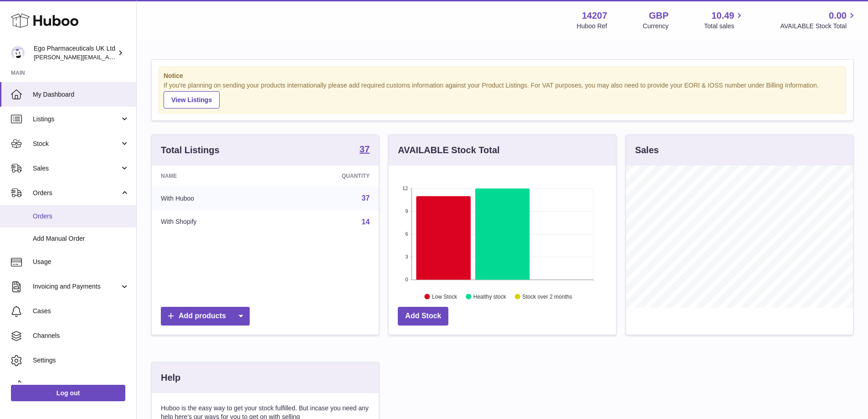 This screenshot has height=419, width=868. I want to click on span: 0.00, so click(837, 16).